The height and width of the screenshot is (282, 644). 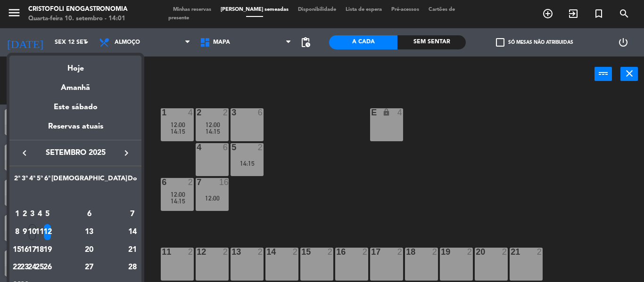 What do you see at coordinates (39, 250) in the screenshot?
I see `div: 18` at bounding box center [39, 250].